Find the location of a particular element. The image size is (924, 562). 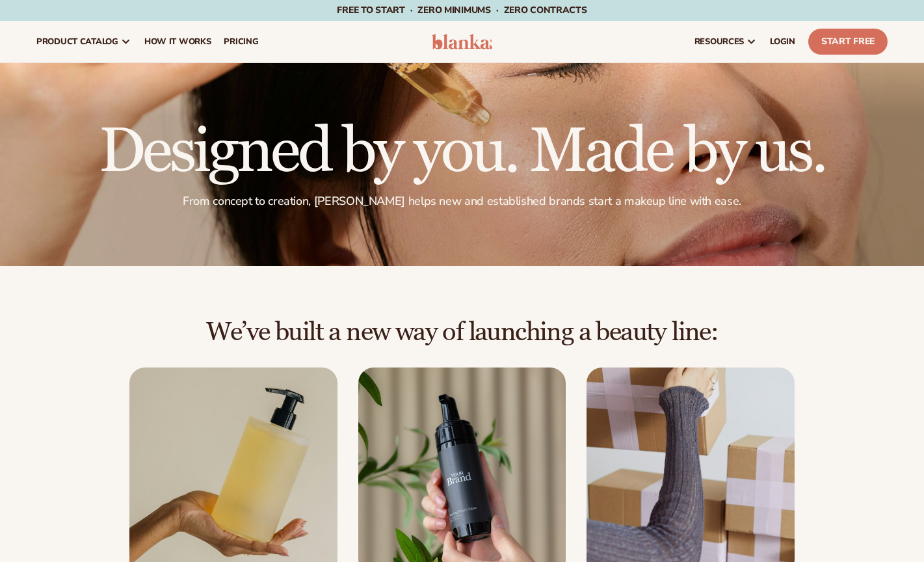

span: How It Works is located at coordinates (177, 41).